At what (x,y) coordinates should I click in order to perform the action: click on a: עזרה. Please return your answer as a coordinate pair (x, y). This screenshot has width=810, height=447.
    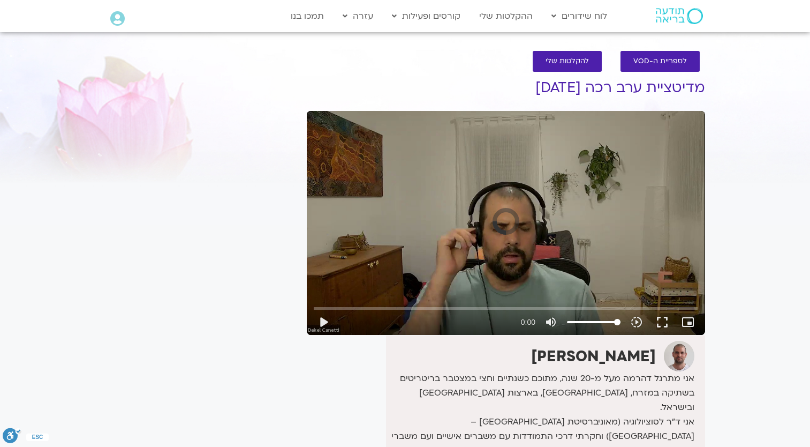
    Looking at the image, I should click on (358, 16).